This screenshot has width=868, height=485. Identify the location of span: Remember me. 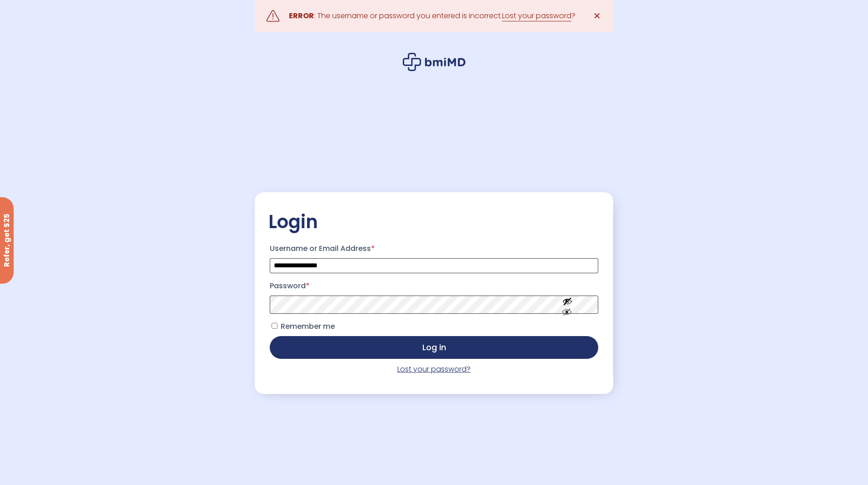
(307, 326).